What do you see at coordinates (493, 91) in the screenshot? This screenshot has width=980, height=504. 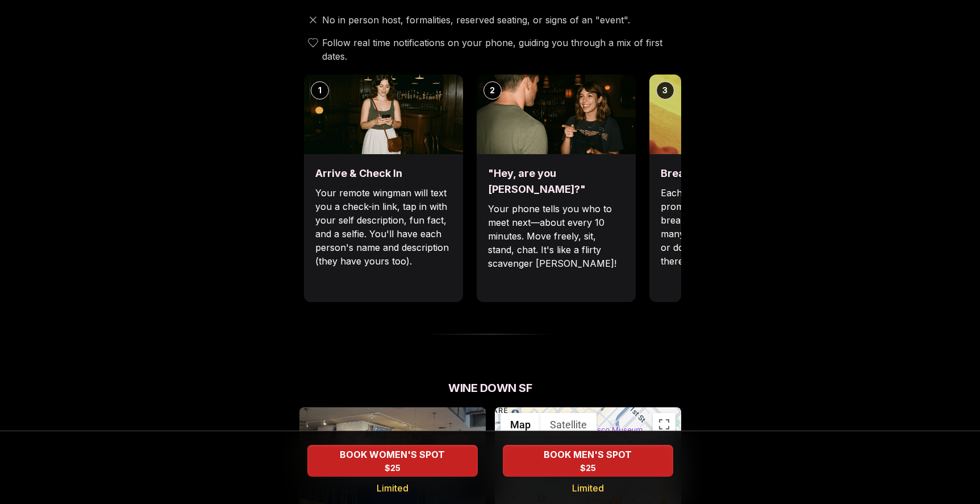 I see `div: 2` at bounding box center [493, 91].